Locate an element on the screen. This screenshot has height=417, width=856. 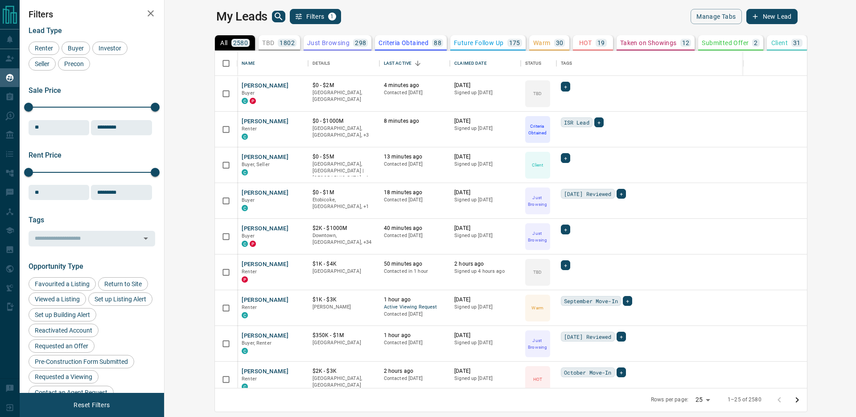
div: Renter is located at coordinates (44, 48).